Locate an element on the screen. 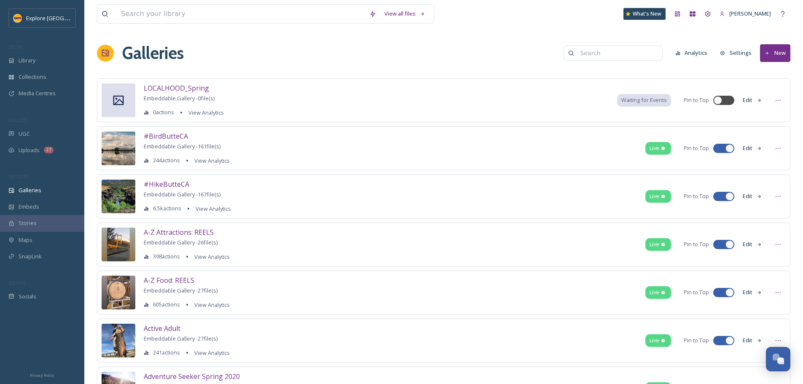 The width and height of the screenshot is (803, 384). span: 241 actions is located at coordinates (167, 352).